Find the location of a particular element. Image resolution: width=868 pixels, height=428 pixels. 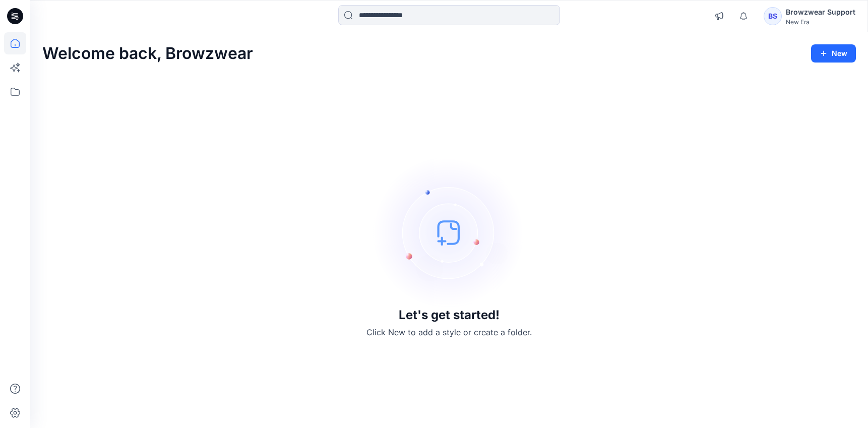

button: New is located at coordinates (833, 54).